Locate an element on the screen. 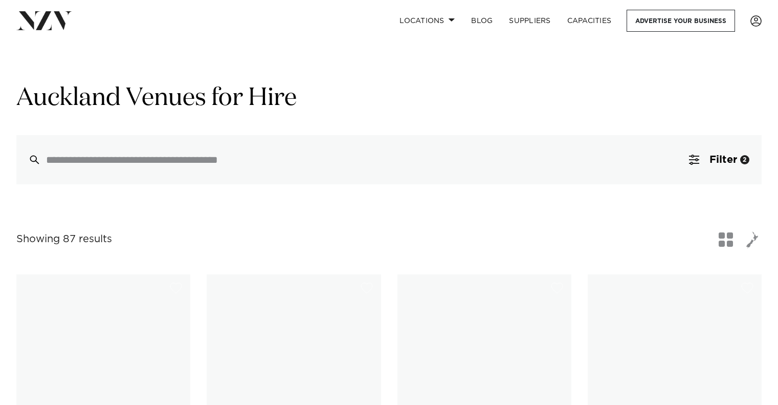 The width and height of the screenshot is (778, 405). div: 2 is located at coordinates (745, 160).